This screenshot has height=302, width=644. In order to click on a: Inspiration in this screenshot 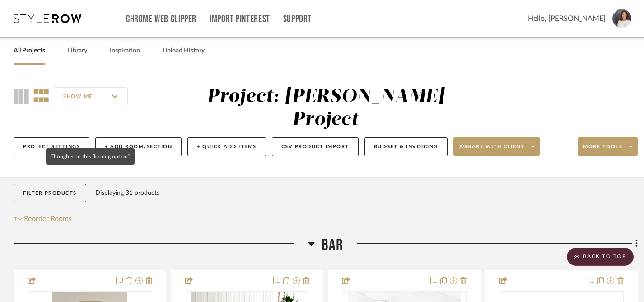, I will do `click(125, 51)`.